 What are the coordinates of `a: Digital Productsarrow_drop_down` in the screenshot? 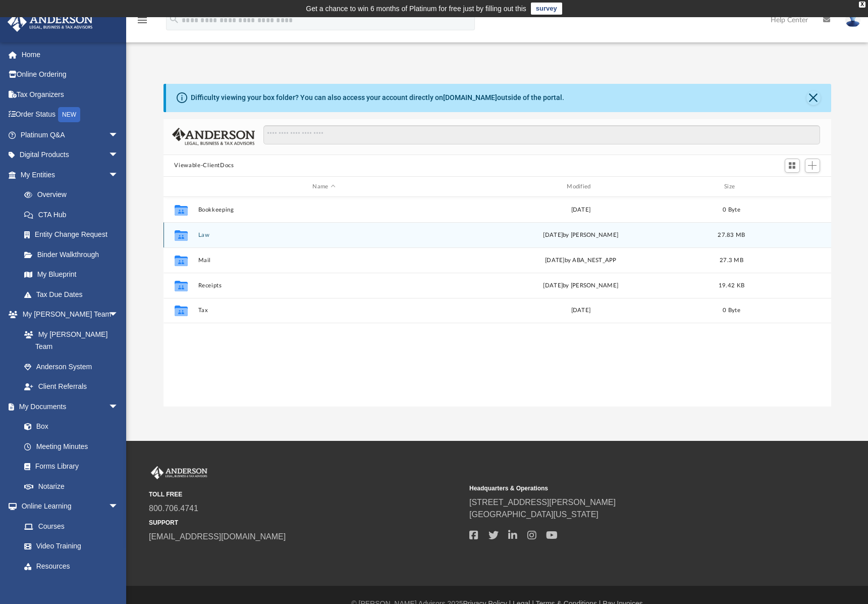 It's located at (70, 155).